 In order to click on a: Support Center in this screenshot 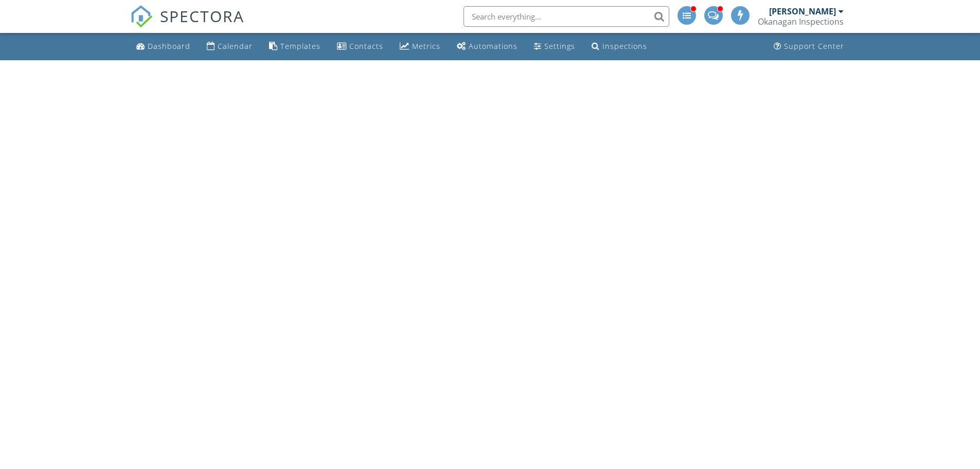, I will do `click(809, 46)`.